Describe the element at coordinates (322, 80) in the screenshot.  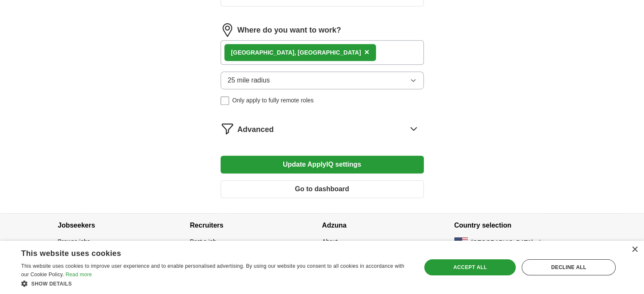
I see `button: 25 mile radius` at that location.